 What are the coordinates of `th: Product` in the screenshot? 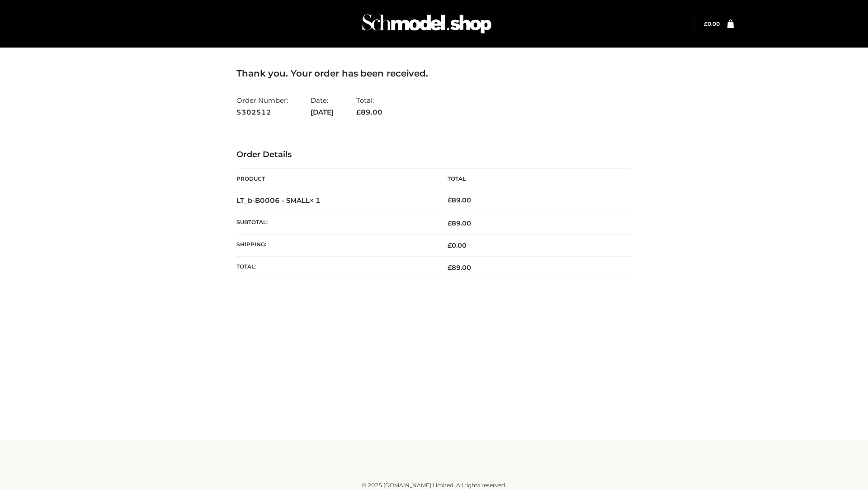 It's located at (335, 179).